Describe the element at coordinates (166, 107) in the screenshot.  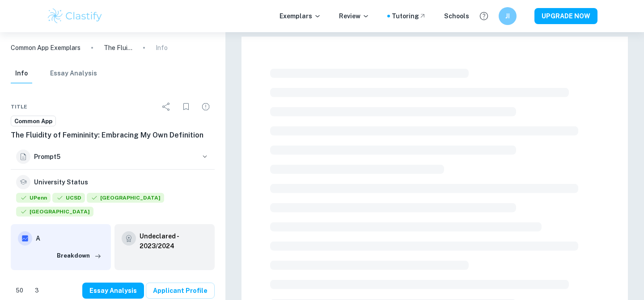
I see `div: Share` at that location.